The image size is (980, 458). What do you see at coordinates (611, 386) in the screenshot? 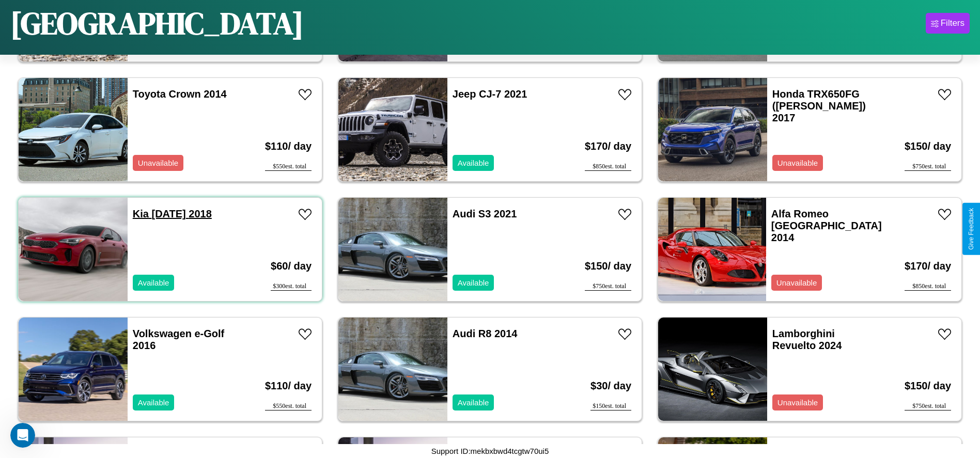
I see `h3: $ 30 / day` at bounding box center [611, 386].